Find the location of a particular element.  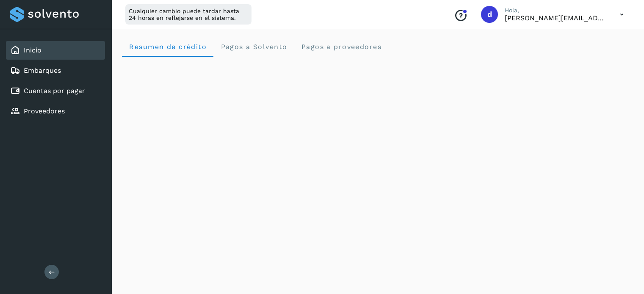

div: Proveedores is located at coordinates (56, 111).